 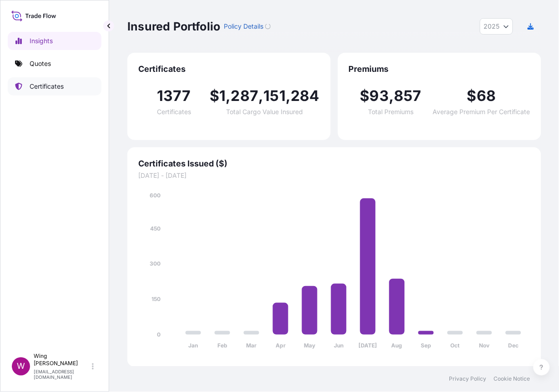 What do you see at coordinates (174, 26) in the screenshot?
I see `p: Insured Portfolio` at bounding box center [174, 26].